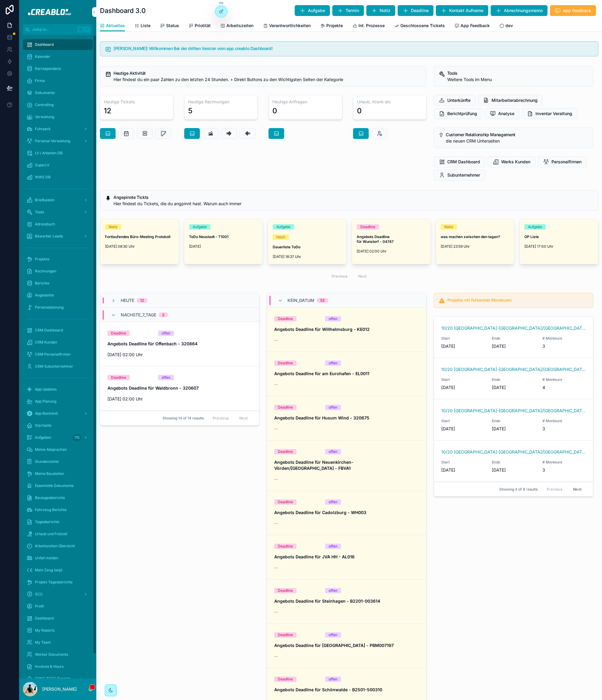 The image size is (602, 700). I want to click on span: K, so click(87, 29).